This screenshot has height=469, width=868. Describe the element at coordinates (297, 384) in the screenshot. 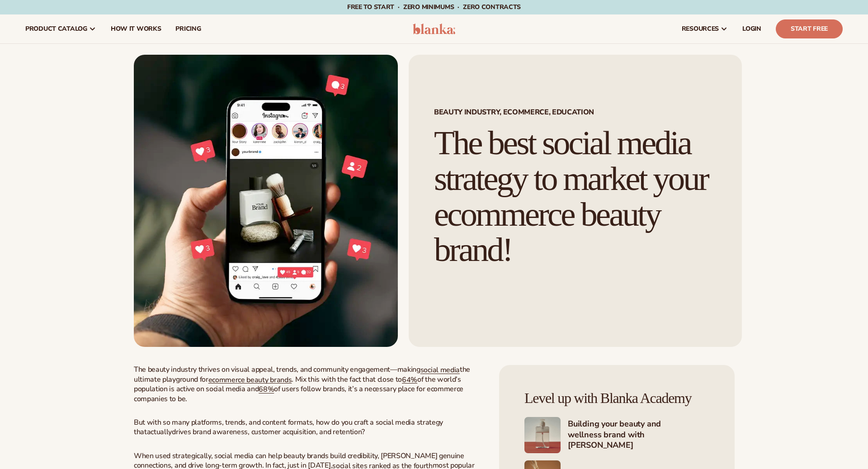

I see `span: of the world’s population is active on social media and` at that location.